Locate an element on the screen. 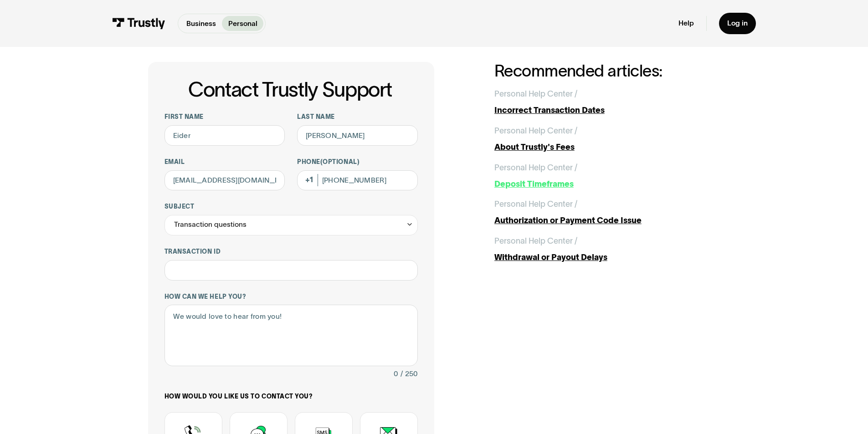 The height and width of the screenshot is (434, 868). img: Trustly Logo is located at coordinates (139, 23).